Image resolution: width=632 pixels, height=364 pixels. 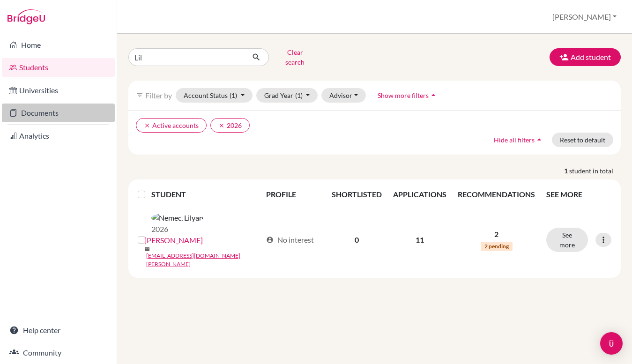 What do you see at coordinates (419, 240) in the screenshot?
I see `td: 11` at bounding box center [419, 240].